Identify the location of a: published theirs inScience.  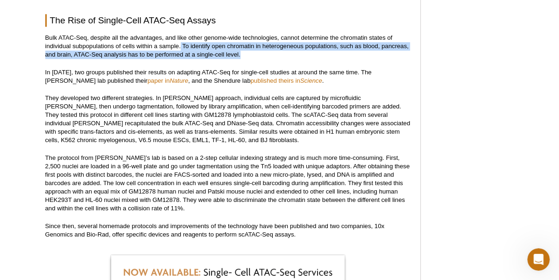
(286, 80).